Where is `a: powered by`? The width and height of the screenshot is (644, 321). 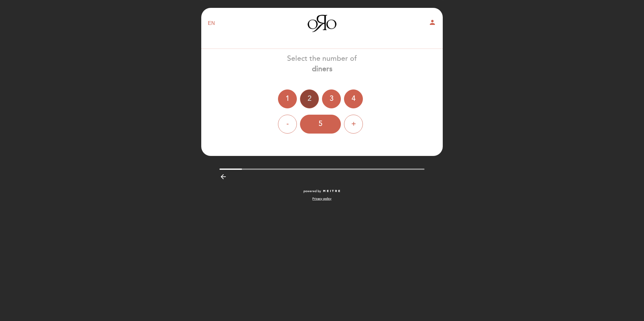
a: powered by is located at coordinates (322, 191).